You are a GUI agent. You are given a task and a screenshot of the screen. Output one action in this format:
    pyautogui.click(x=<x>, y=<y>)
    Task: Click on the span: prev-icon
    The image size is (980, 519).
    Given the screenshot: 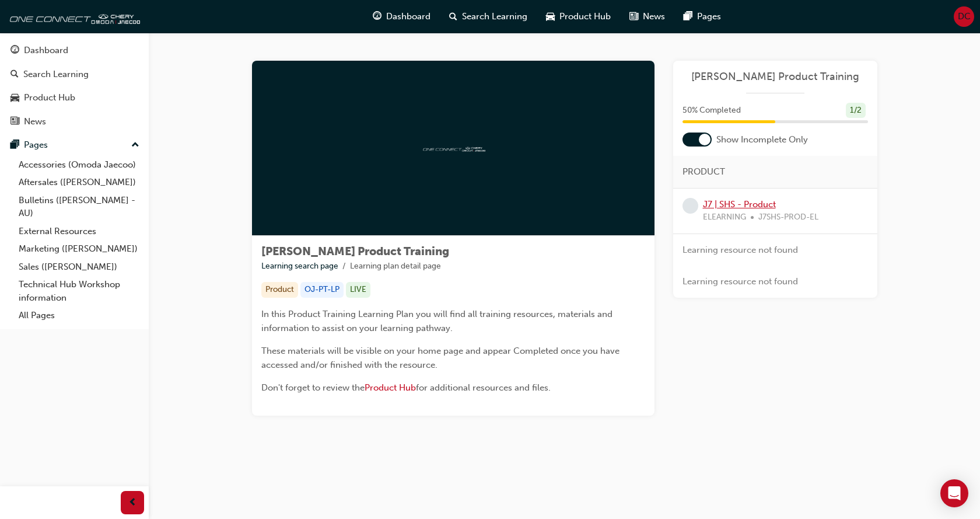 What is the action you would take?
    pyautogui.click(x=132, y=502)
    